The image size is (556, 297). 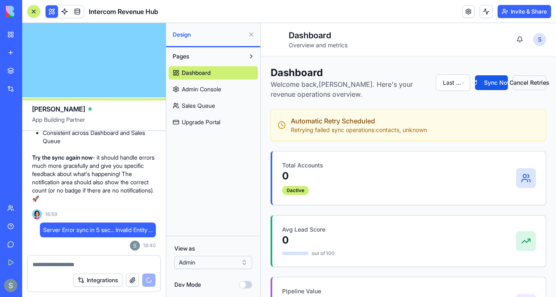 What do you see at coordinates (42, 142) in the screenshot?
I see `p: Total Accounts` at bounding box center [42, 142].